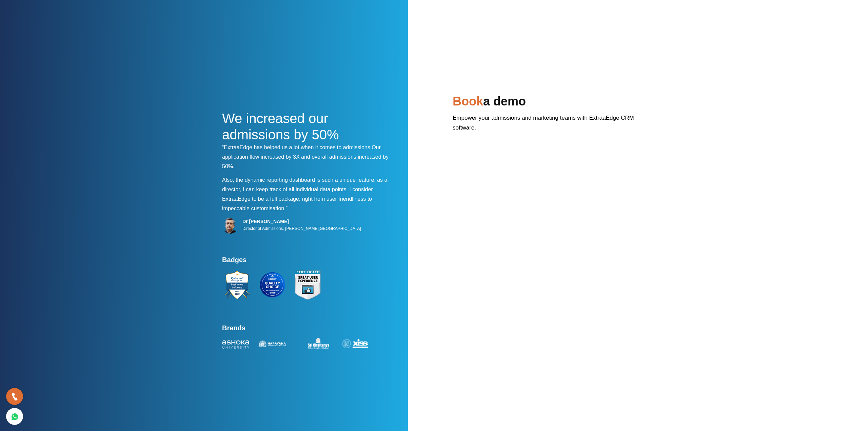 This screenshot has height=431, width=868. I want to click on span: We increased our admissions by 50%, so click(280, 126).